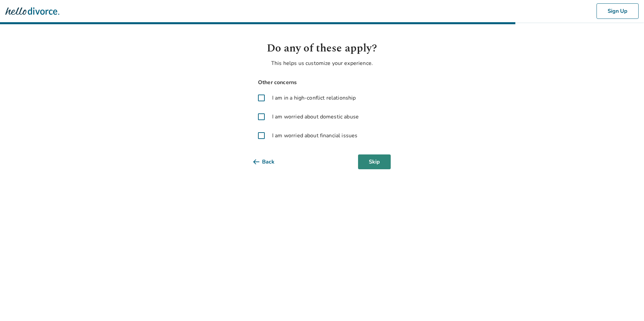  Describe the element at coordinates (314, 98) in the screenshot. I see `span: I am in a high-conflict relationship` at that location.